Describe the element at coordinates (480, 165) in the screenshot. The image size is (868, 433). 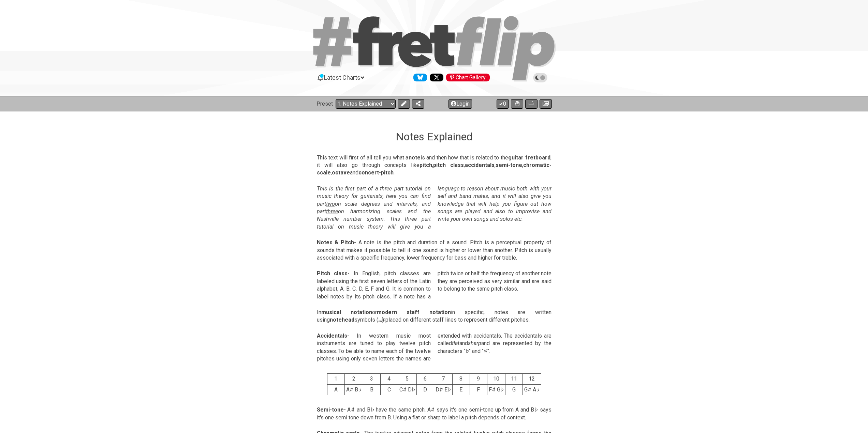
I see `strong: accidentals` at that location.